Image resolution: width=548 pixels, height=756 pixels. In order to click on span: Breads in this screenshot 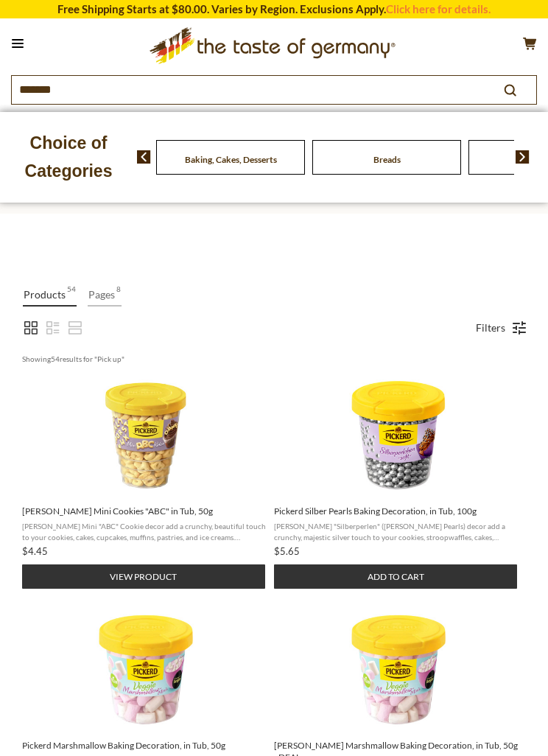, I will do `click(387, 159)`.